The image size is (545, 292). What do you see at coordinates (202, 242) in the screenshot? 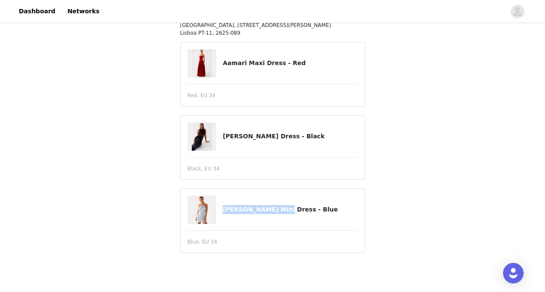
I see `span: Blue, EU 34` at bounding box center [202, 242].